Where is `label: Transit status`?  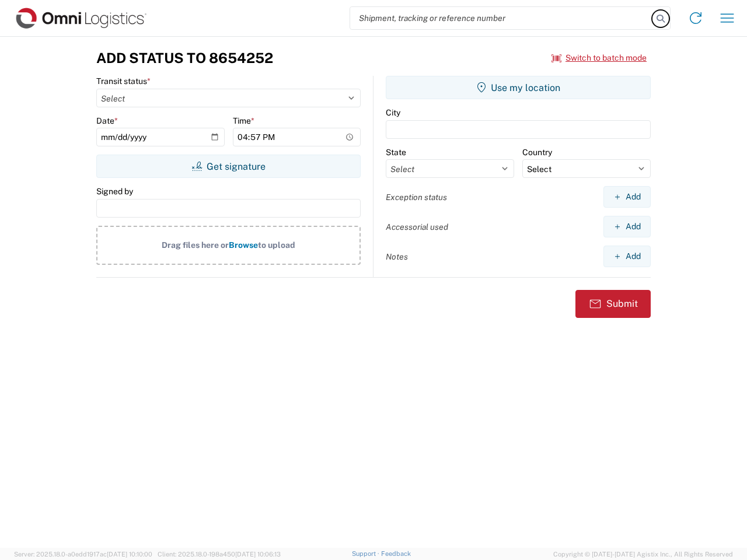
label: Transit status is located at coordinates (123, 81).